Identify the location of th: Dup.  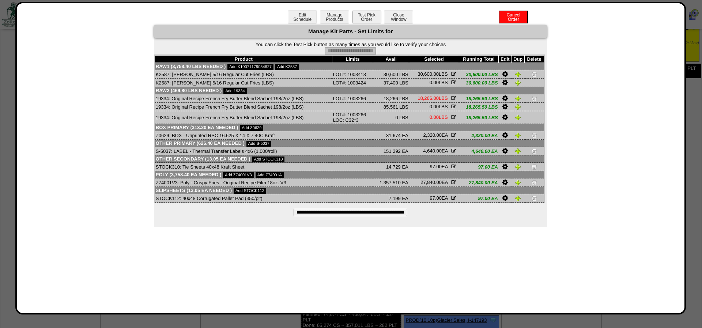
(518, 59).